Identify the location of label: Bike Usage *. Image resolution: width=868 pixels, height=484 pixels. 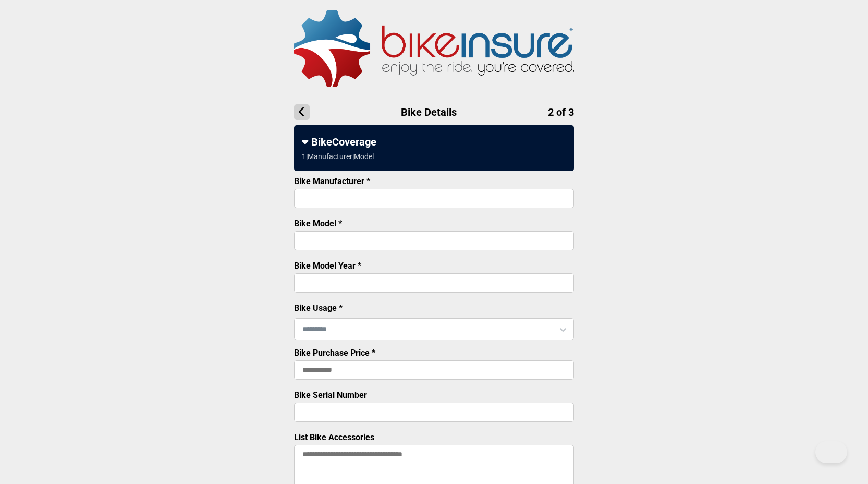
(318, 308).